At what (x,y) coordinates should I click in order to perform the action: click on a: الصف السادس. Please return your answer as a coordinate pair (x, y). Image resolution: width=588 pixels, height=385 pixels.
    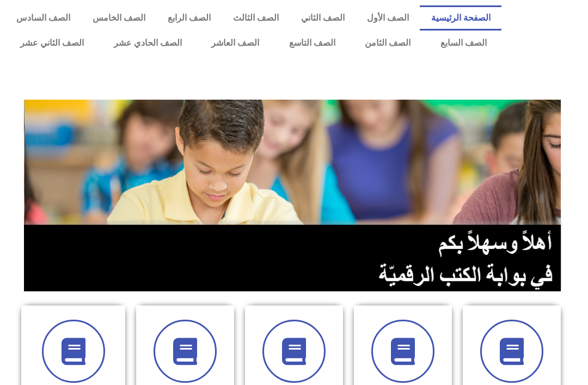
    Looking at the image, I should click on (44, 18).